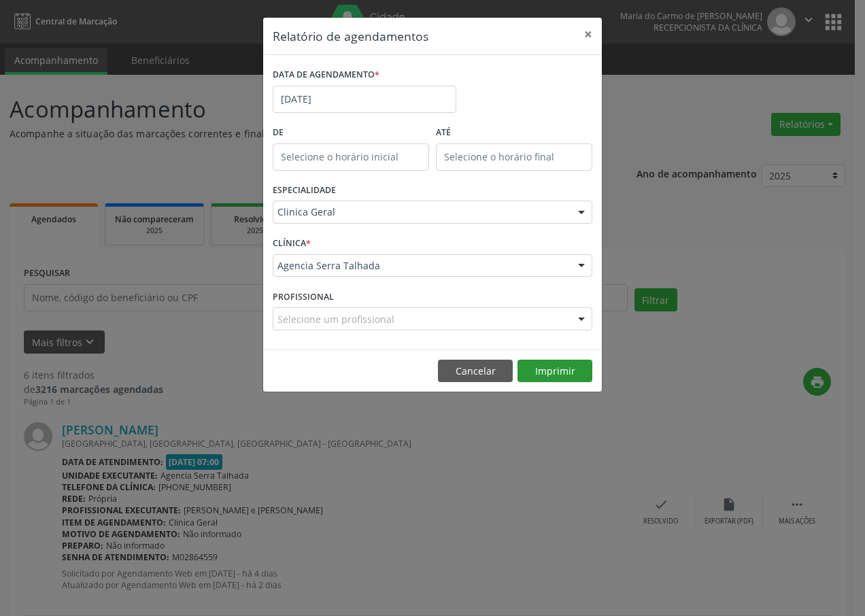  What do you see at coordinates (326, 75) in the screenshot?
I see `label: DATA DE AGENDAMENTO` at bounding box center [326, 75].